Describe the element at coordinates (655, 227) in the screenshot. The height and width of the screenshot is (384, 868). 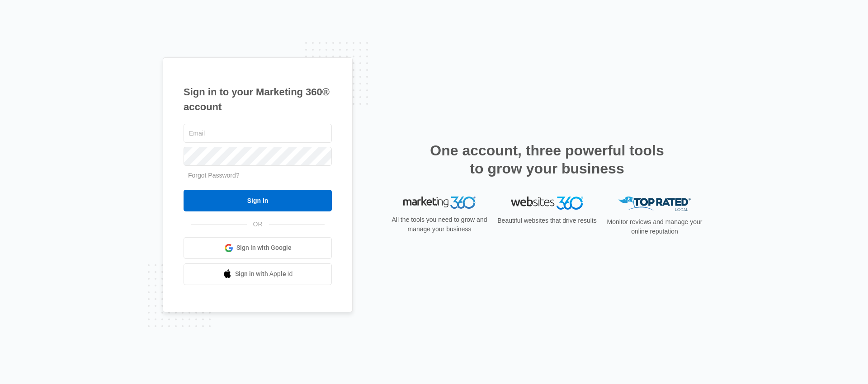
I see `p: Monitor reviews and manage your online reputation` at that location.